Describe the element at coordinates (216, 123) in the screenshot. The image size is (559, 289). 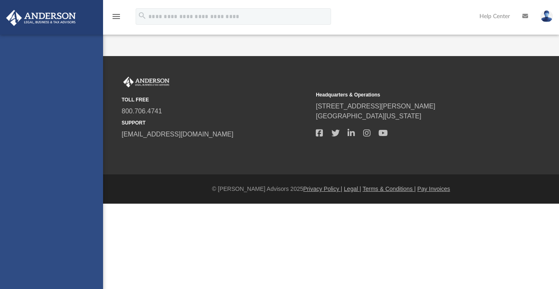
I see `small: SUPPORT` at that location.